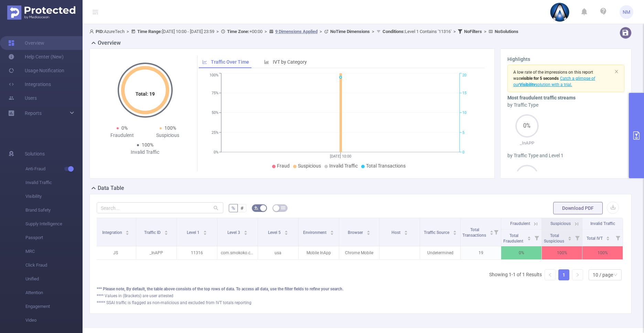  I want to click on span: Level 5, so click(275, 232).